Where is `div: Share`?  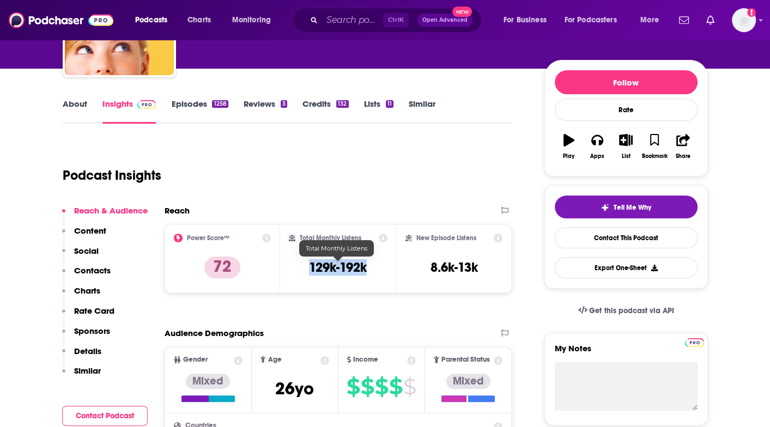
div: Share is located at coordinates (683, 156).